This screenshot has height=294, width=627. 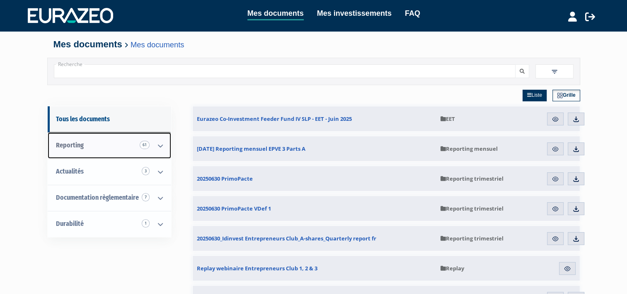 I want to click on a: Reporting 61, so click(x=109, y=145).